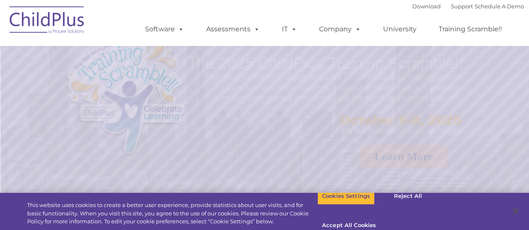 The height and width of the screenshot is (230, 529). I want to click on a: Assessments, so click(233, 29).